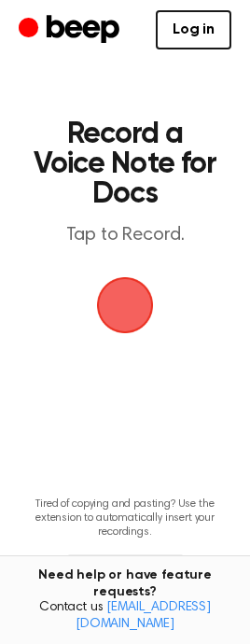 The width and height of the screenshot is (250, 644). Describe the element at coordinates (125, 518) in the screenshot. I see `p: Tired of copying and pasting? Use the extension to automatically insert your recordings.` at that location.